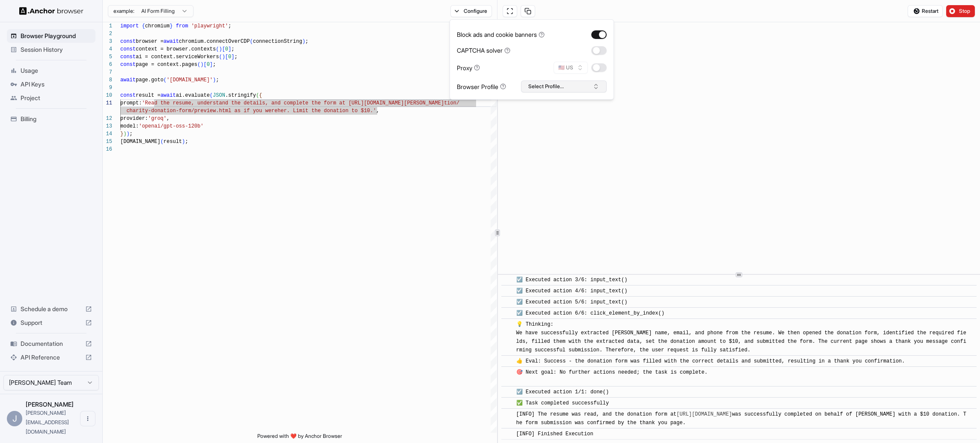 This screenshot has height=443, width=980. I want to click on div: Block ads and cookie banners, so click(501, 34).